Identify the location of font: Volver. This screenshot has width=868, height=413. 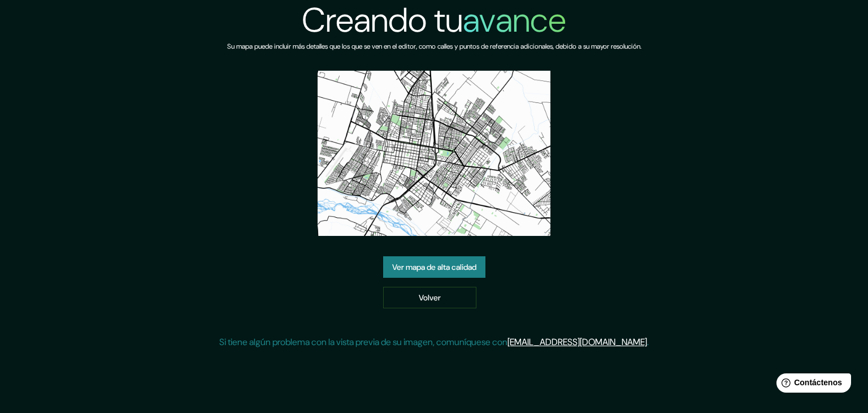
(430, 297).